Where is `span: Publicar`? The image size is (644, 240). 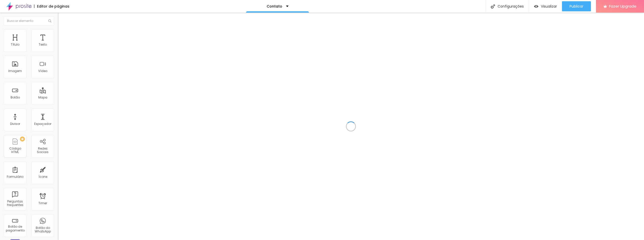
span: Publicar is located at coordinates (576, 6).